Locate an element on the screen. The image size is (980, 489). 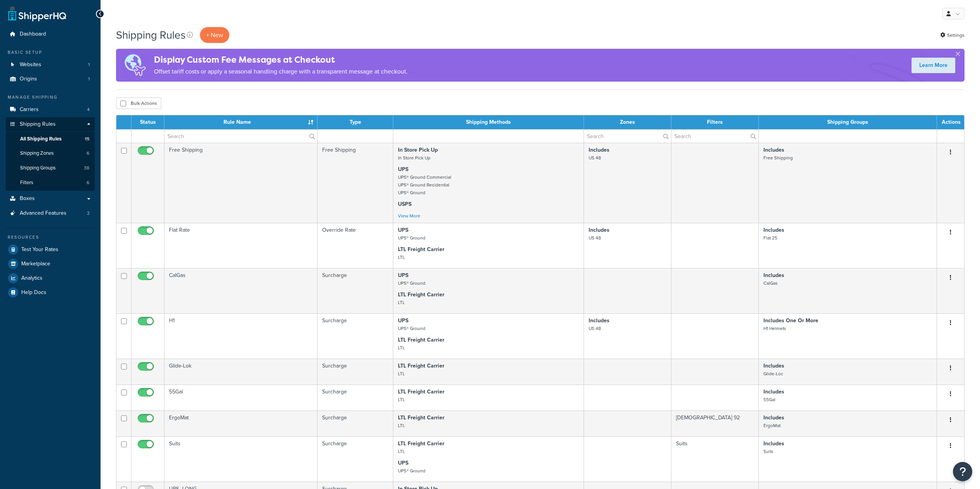
li: Help Docs is located at coordinates (50, 293).